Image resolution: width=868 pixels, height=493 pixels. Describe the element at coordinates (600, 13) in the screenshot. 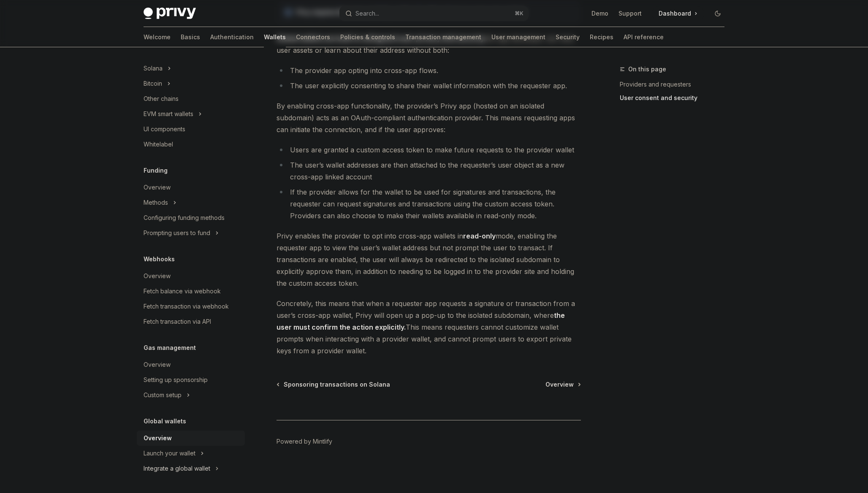

I see `a: Demo` at that location.